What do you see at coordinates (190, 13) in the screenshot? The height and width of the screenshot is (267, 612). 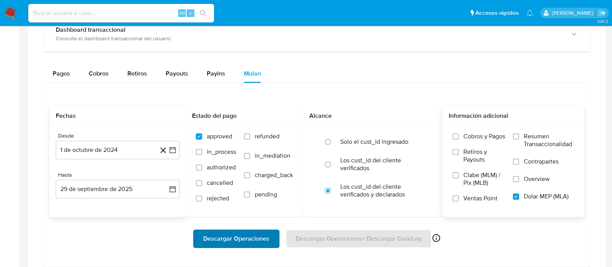 I see `span: s` at bounding box center [190, 13].